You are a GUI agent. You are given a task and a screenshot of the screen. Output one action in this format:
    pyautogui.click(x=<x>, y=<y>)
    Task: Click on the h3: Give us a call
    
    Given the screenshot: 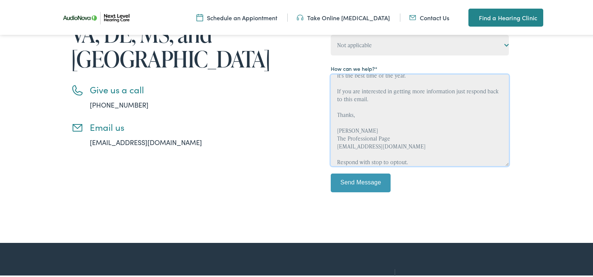 What is the action you would take?
    pyautogui.click(x=185, y=88)
    